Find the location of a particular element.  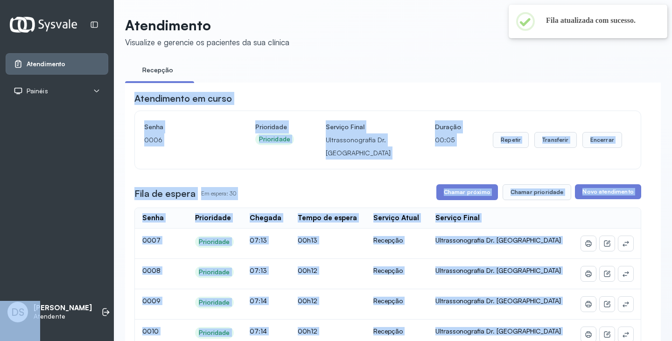

span: 0010 is located at coordinates (150, 331).